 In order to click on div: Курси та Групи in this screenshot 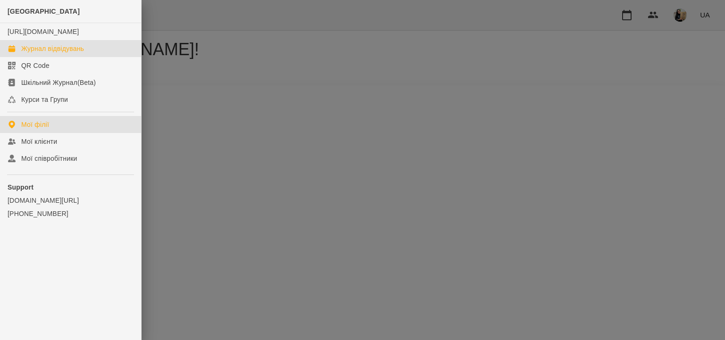, I will do `click(44, 100)`.